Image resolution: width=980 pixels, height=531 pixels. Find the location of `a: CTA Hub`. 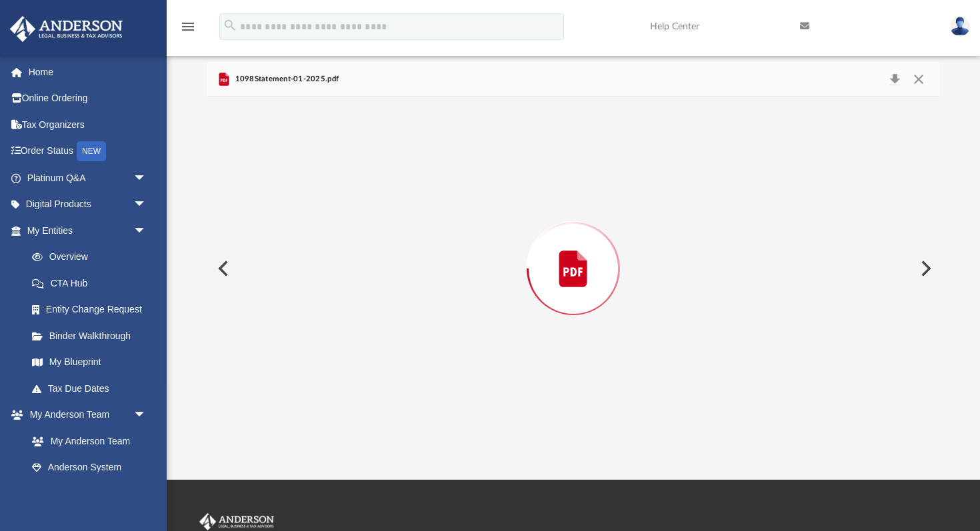

a: CTA Hub is located at coordinates (93, 283).